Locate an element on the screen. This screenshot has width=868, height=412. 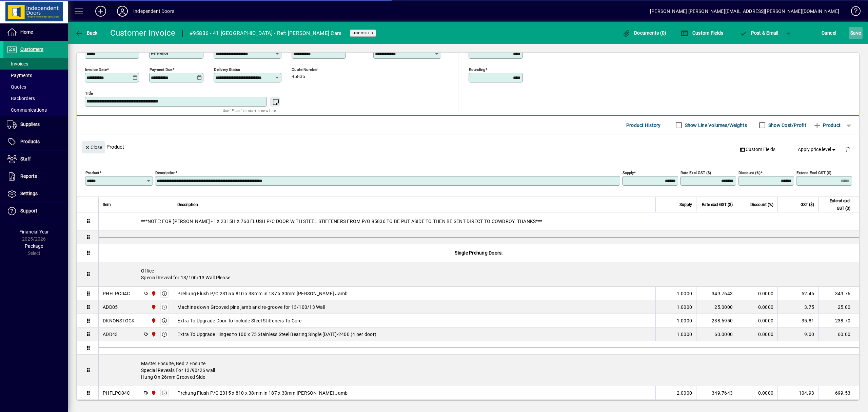
span: ave is located at coordinates (856, 33).